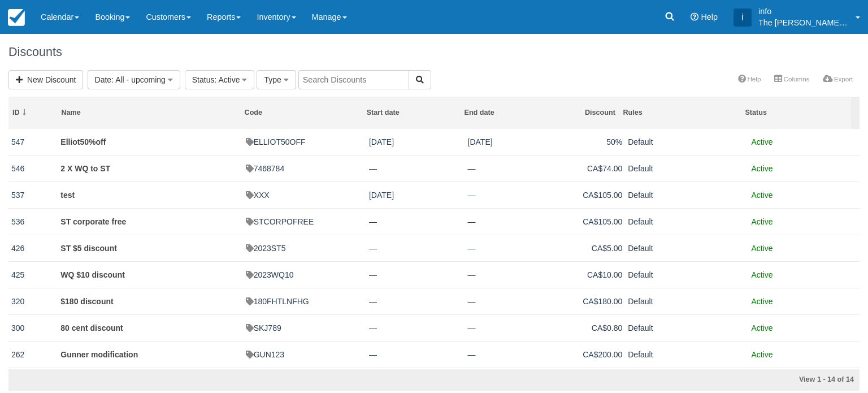 The image size is (868, 393). Describe the element at coordinates (33, 194) in the screenshot. I see `td: 537` at that location.